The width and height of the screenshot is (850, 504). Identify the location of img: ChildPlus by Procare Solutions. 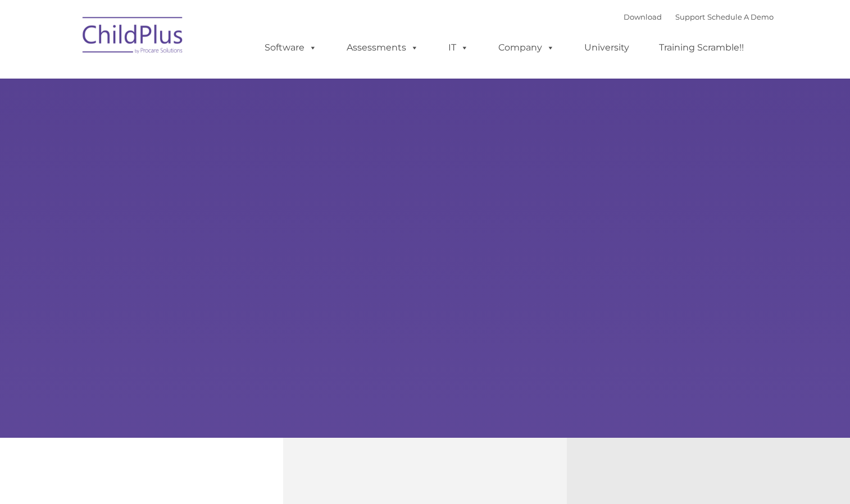
(133, 37).